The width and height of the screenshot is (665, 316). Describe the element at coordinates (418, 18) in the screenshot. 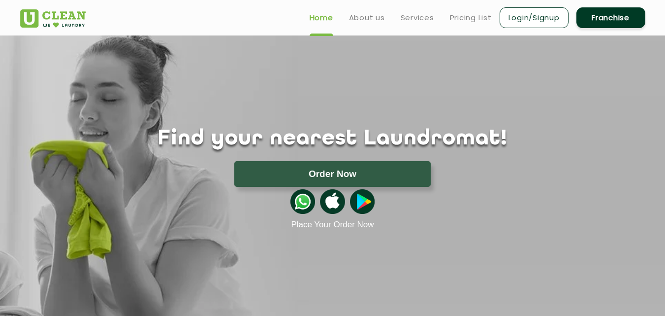

I see `a: Services` at that location.